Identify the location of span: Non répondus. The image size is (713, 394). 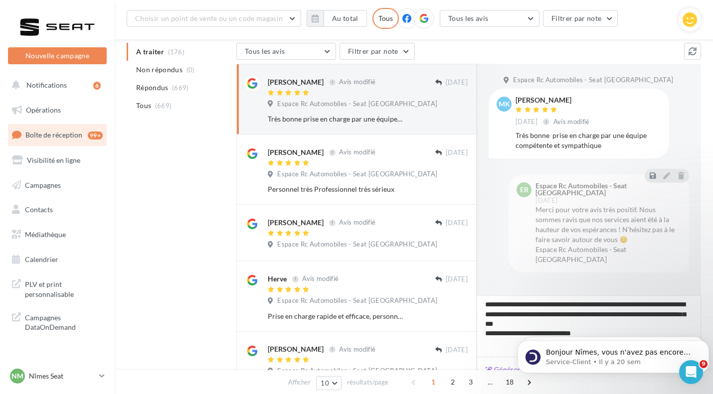
(159, 70).